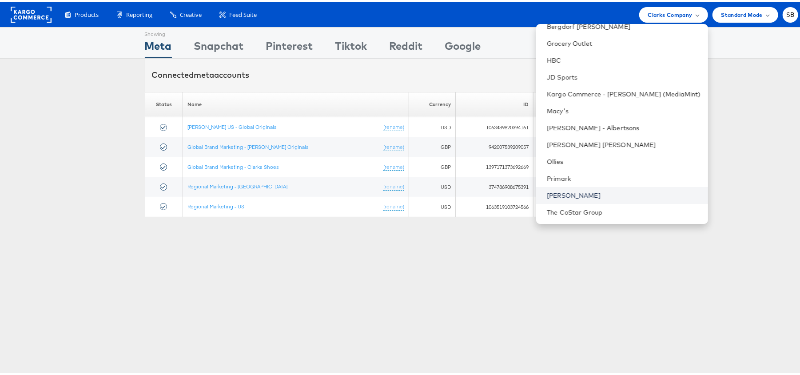 Image resolution: width=800 pixels, height=375 pixels. Describe the element at coordinates (624, 109) in the screenshot. I see `a: Macy's` at that location.